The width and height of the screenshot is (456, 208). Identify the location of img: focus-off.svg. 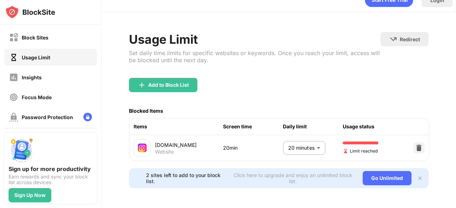
(14, 97).